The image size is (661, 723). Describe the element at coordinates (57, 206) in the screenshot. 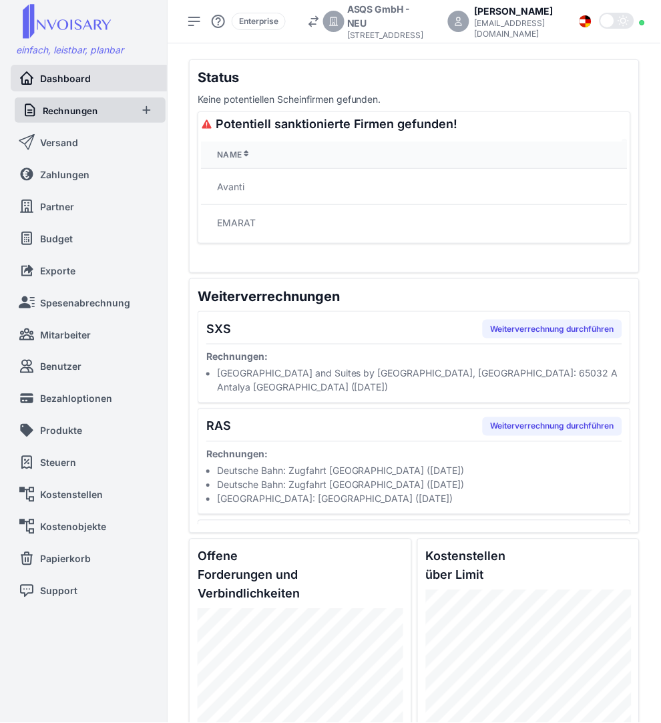

I see `span: Partner` at that location.